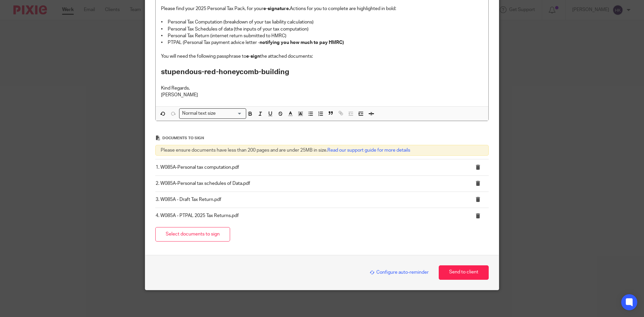 Image resolution: width=644 pixels, height=317 pixels. I want to click on strong: stupendous-red-honeycomb-building, so click(225, 72).